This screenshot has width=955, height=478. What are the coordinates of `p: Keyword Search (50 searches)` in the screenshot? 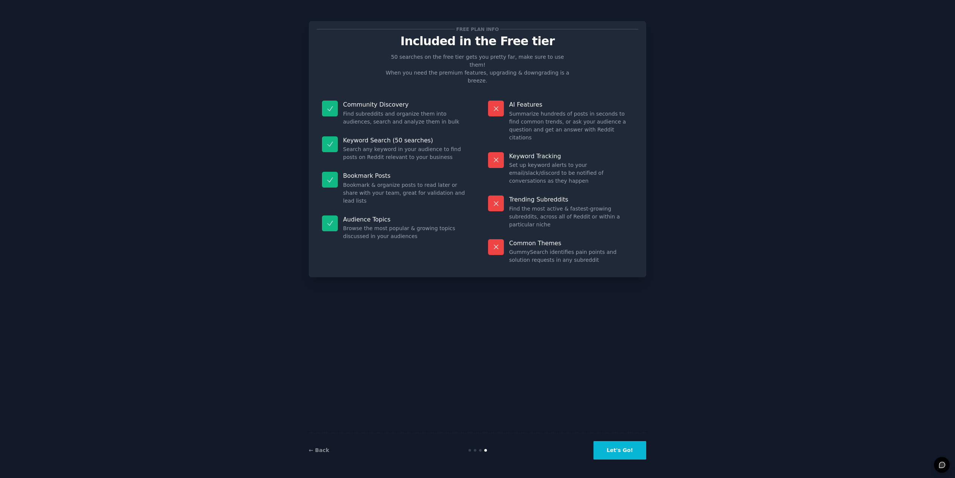 It's located at (405, 140).